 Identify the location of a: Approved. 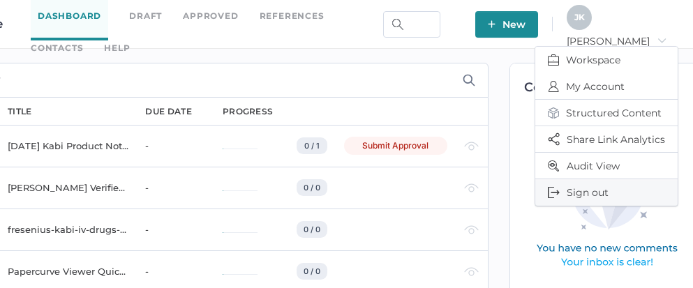
(210, 16).